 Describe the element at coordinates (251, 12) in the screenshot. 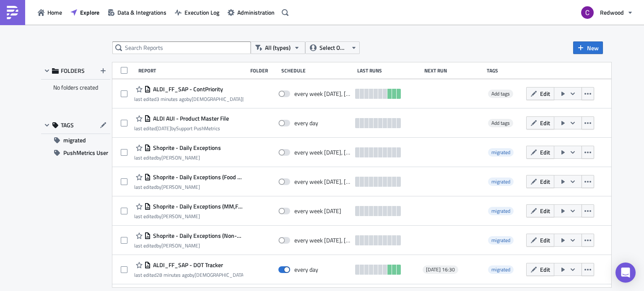

I see `button: Administration` at that location.